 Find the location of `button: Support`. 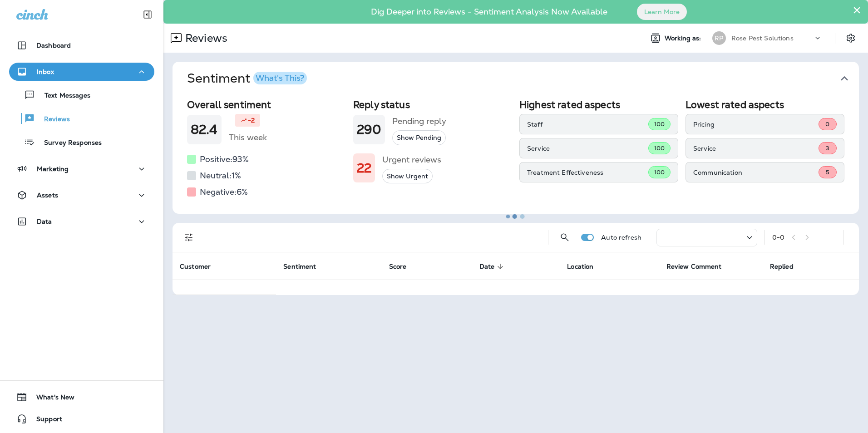

button: Support is located at coordinates (81, 419).